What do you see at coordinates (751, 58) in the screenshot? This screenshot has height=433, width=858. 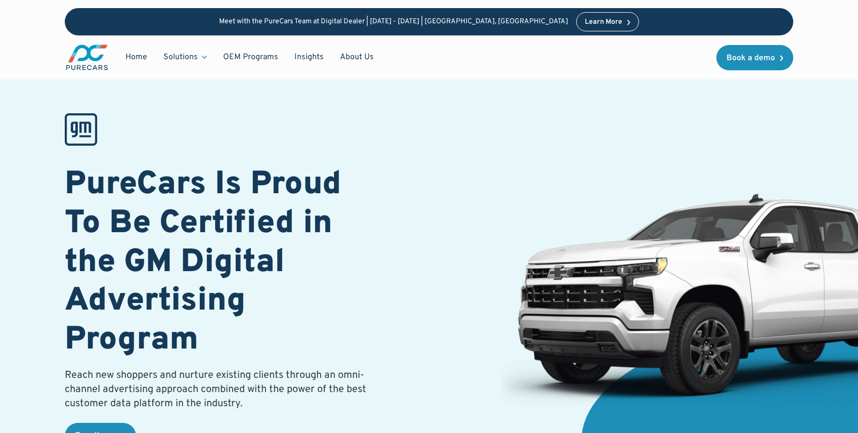 I see `div: Book a demo` at bounding box center [751, 58].